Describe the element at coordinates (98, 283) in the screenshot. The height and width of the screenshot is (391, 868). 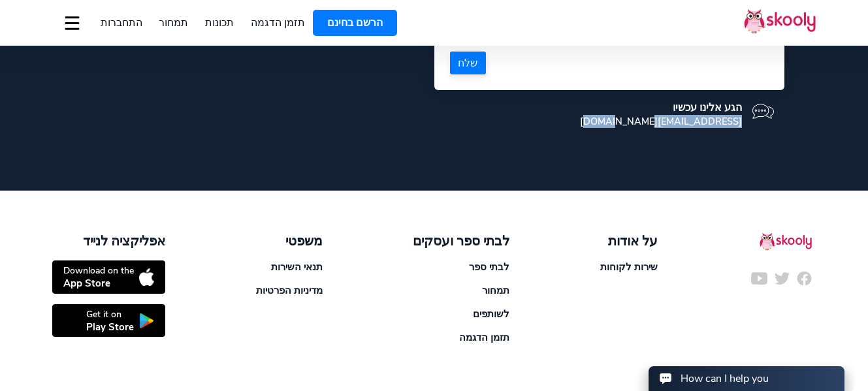
I see `div: App Store` at that location.